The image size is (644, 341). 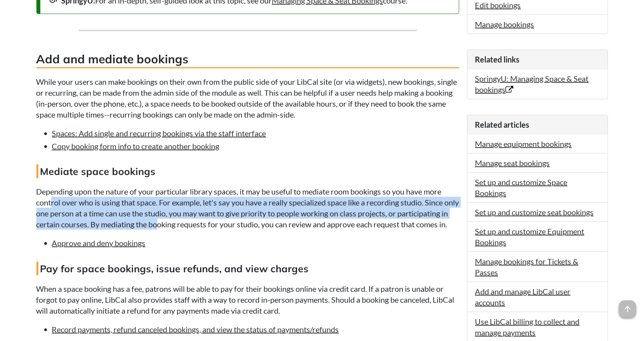 What do you see at coordinates (498, 5) in the screenshot?
I see `a: Edit bookings` at bounding box center [498, 5].